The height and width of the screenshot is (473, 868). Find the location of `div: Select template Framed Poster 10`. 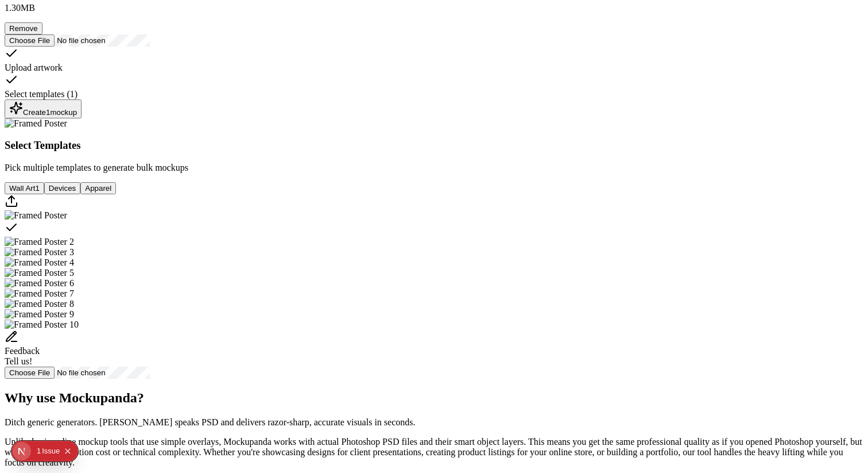

div: Select template Framed Poster 10 is located at coordinates (434, 324).